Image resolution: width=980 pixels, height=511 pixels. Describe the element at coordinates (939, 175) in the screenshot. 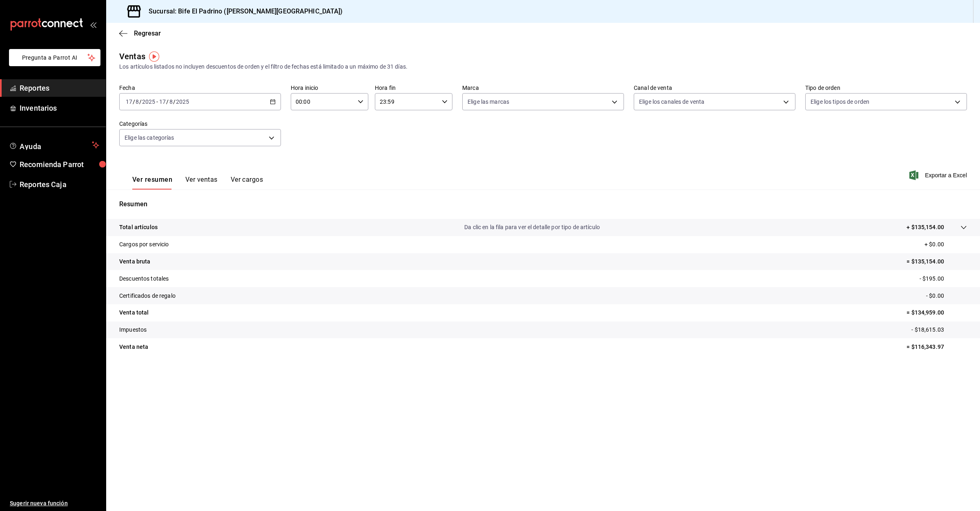

I see `button: Exportar a Excel` at that location.